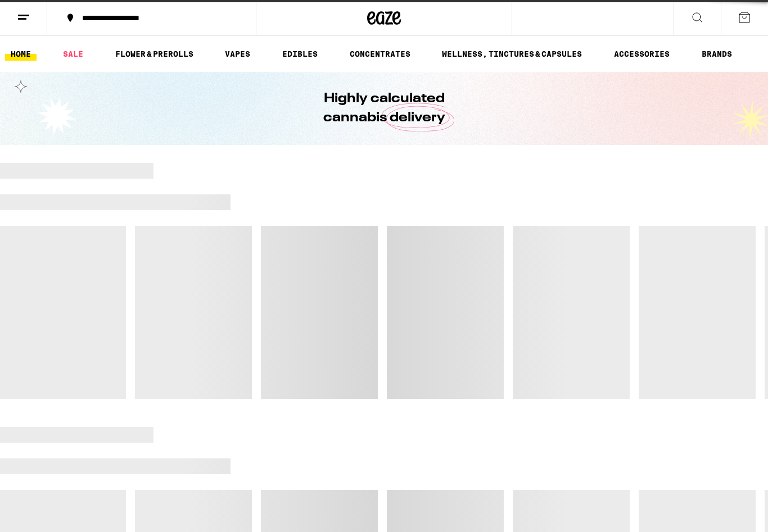 Image resolution: width=768 pixels, height=532 pixels. Describe the element at coordinates (44, 12) in the screenshot. I see `span: Hi. Need any help?` at that location.